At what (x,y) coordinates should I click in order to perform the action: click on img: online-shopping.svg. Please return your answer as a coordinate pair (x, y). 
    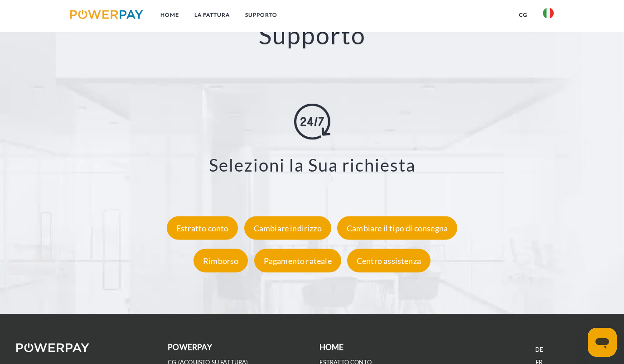
    Looking at the image, I should click on (313, 122).